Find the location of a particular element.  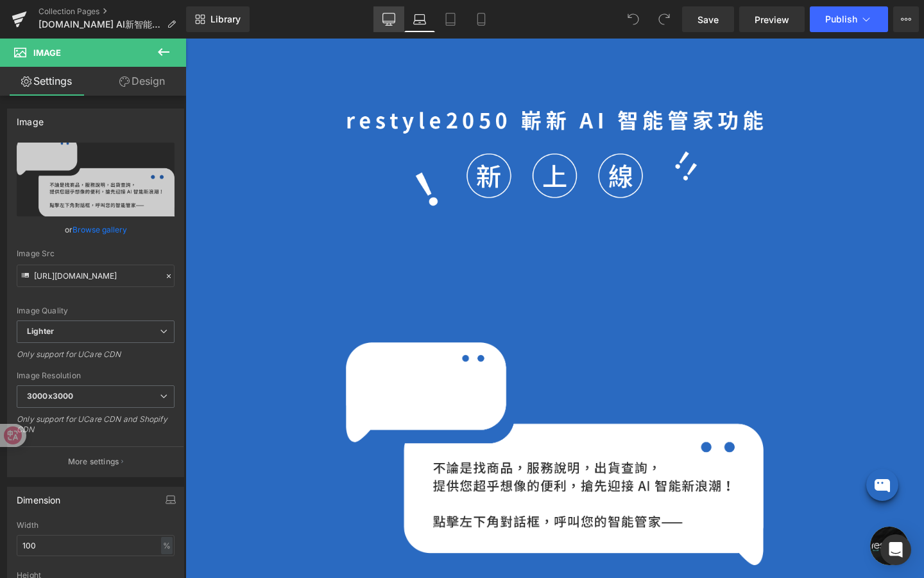

a: Preview is located at coordinates (772, 19).